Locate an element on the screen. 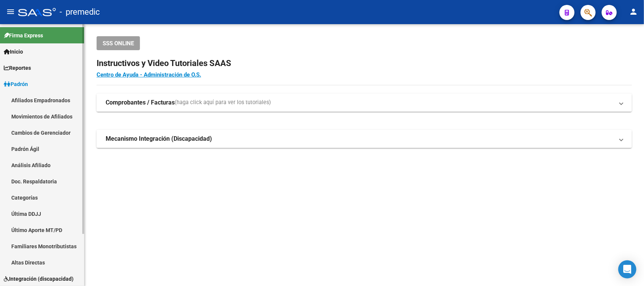  span: Reportes is located at coordinates (18, 68).